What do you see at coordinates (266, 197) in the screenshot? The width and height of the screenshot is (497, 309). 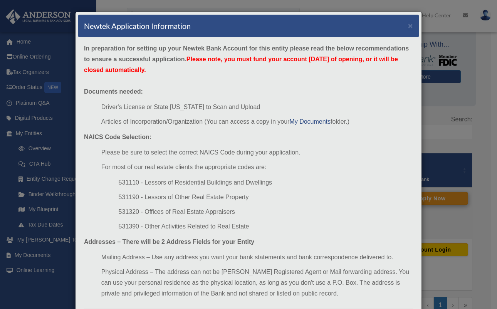 I see `li: 531190 - Lessors of Other Real Estate Property` at bounding box center [266, 197].